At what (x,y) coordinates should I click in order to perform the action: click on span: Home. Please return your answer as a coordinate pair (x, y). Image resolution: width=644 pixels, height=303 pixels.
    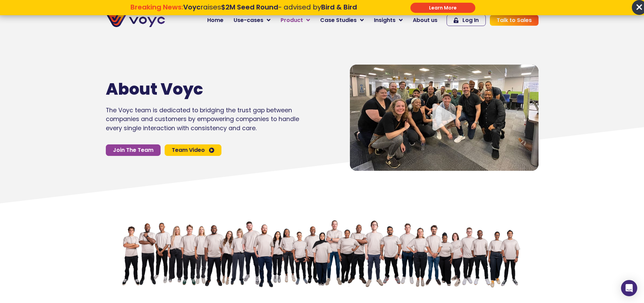
    Looking at the image, I should click on (215, 20).